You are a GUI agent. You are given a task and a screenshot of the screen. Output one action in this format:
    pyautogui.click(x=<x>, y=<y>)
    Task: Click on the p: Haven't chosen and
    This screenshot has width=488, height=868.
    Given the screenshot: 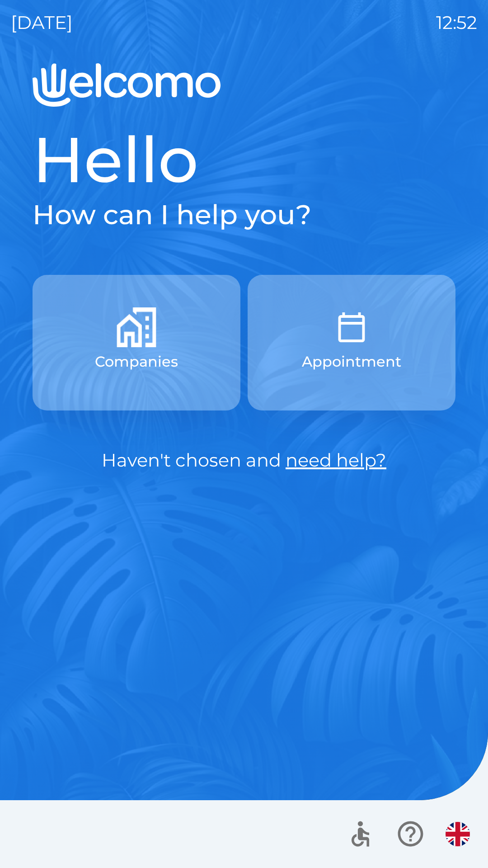 What is the action you would take?
    pyautogui.click(x=244, y=460)
    